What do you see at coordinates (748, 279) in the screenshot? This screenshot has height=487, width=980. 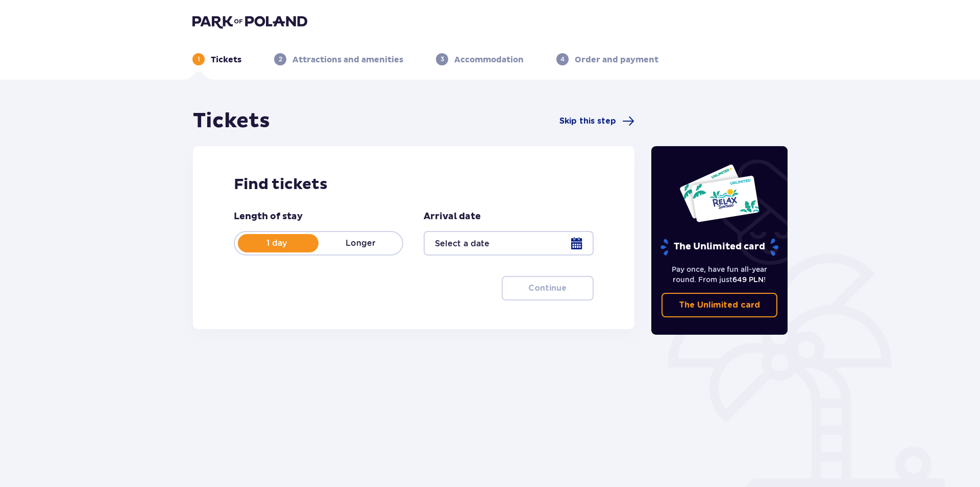 I see `span: 649 PLN` at bounding box center [748, 279].